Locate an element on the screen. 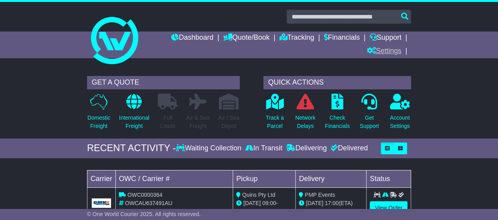 Image resolution: width=498 pixels, height=220 pixels. span: OWCAU637491AU is located at coordinates (149, 203).